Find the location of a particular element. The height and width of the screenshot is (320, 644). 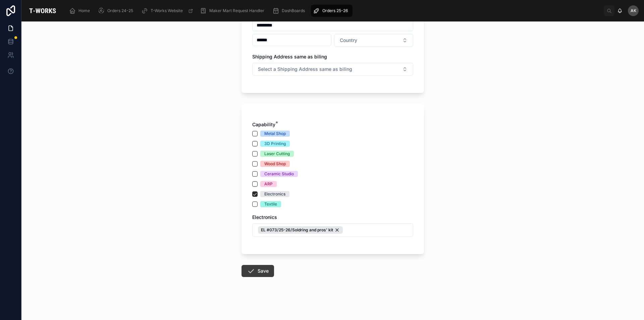

div: Ceramic Studio is located at coordinates (279, 174).